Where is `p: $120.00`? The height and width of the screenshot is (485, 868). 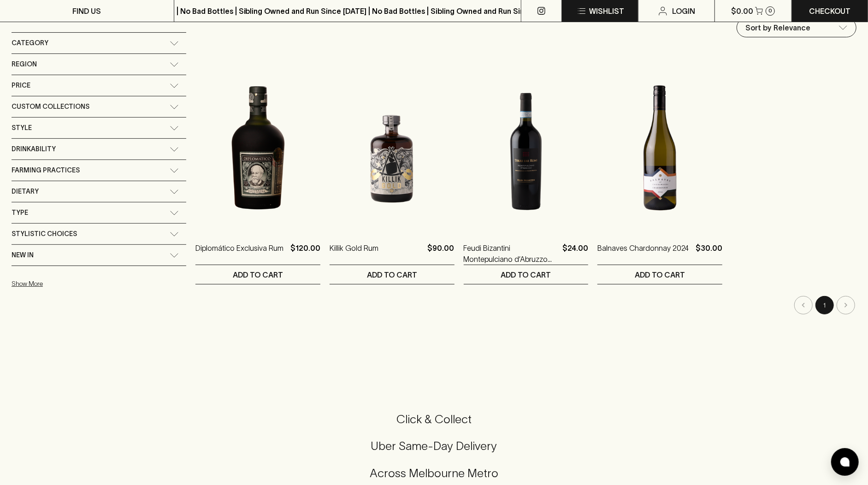
p: $120.00 is located at coordinates (305, 253).